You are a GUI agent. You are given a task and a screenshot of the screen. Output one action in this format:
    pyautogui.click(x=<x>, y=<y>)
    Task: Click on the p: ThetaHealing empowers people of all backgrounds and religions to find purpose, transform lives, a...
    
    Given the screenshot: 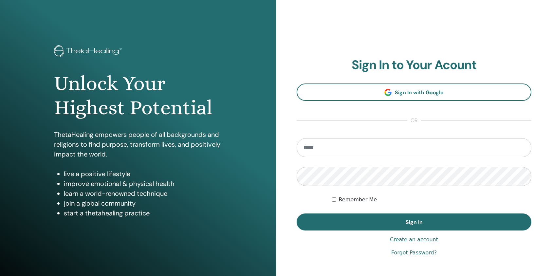 What is the action you would take?
    pyautogui.click(x=138, y=144)
    